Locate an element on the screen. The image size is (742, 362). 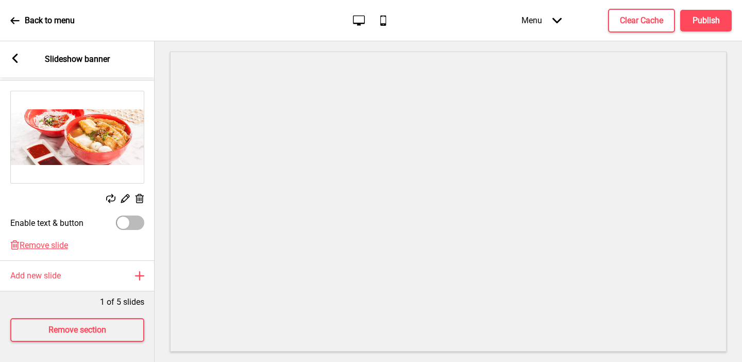
span: Remove slide is located at coordinates (44, 245).